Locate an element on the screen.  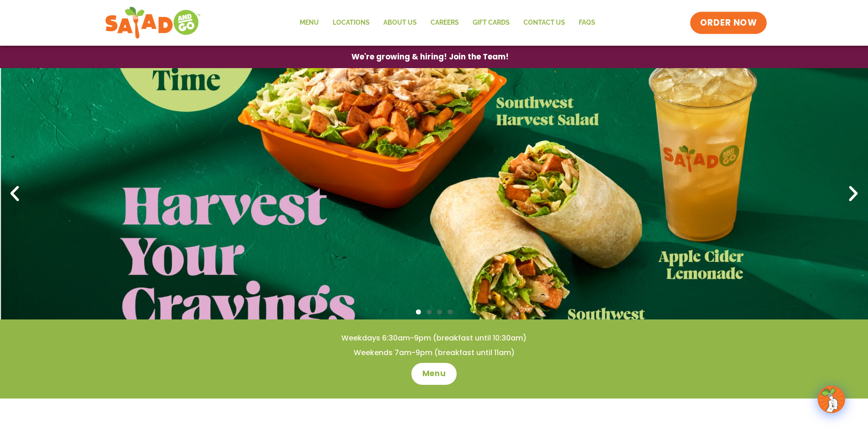
span: Go to slide 4 is located at coordinates (450, 312).